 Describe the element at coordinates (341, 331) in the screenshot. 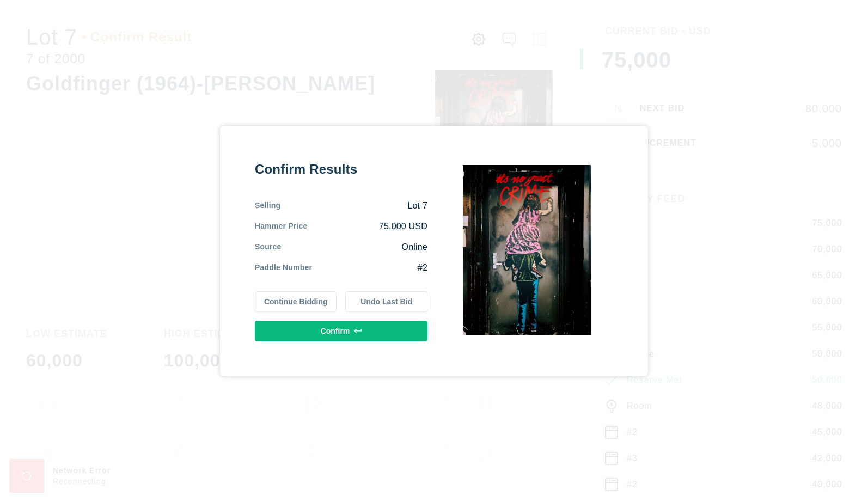

I see `button: Confirm` at that location.